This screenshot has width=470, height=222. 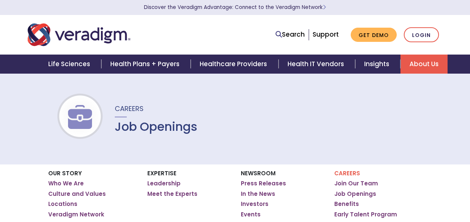 What do you see at coordinates (146, 64) in the screenshot?
I see `a: Health Plans + Payers` at bounding box center [146, 64].